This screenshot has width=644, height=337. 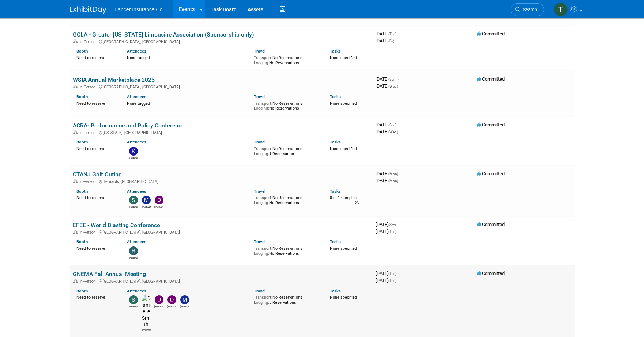 I want to click on div: kathy egan, so click(x=133, y=158).